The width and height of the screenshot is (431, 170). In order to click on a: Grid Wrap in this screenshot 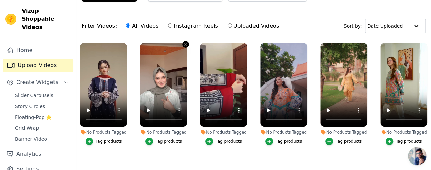, I will do `click(42, 128)`.